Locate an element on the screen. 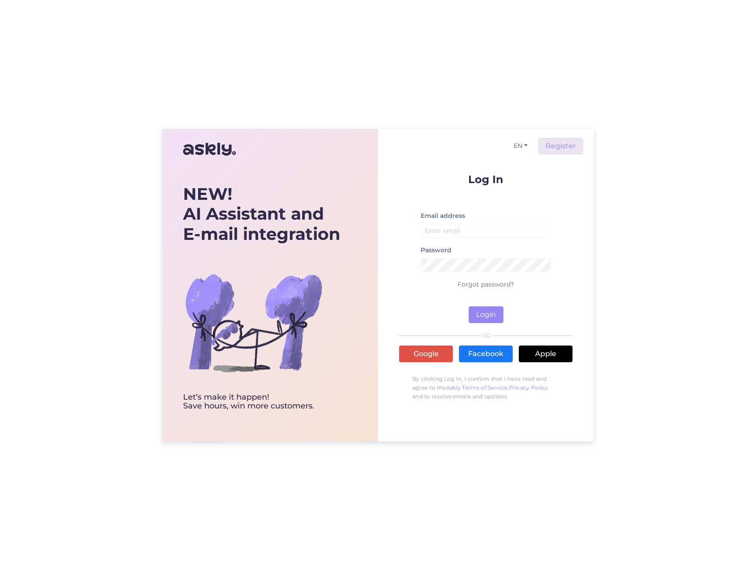  a: Forgot password? is located at coordinates (486, 284).